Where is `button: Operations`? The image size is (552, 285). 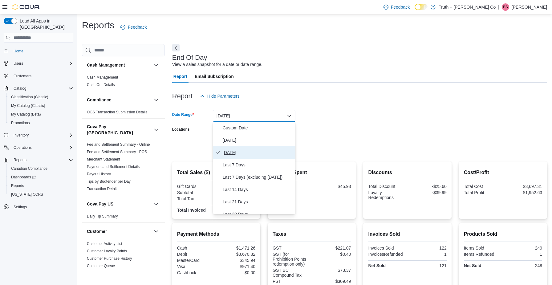
button: Operations is located at coordinates (38, 147).